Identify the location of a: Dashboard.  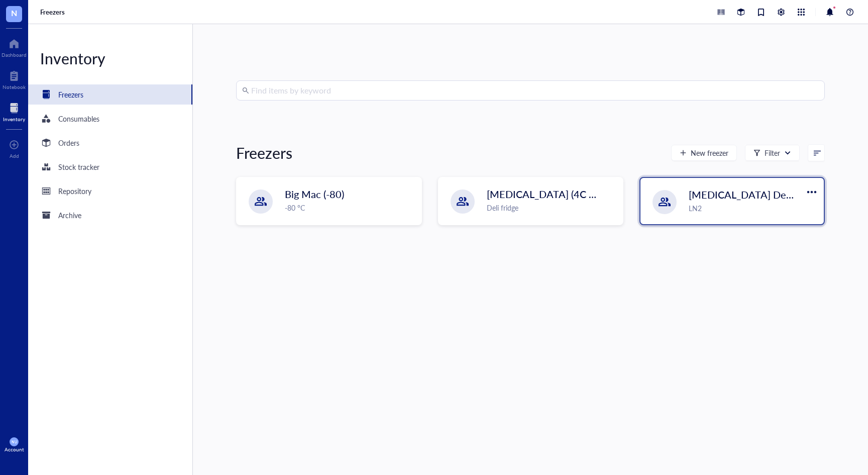
(14, 47).